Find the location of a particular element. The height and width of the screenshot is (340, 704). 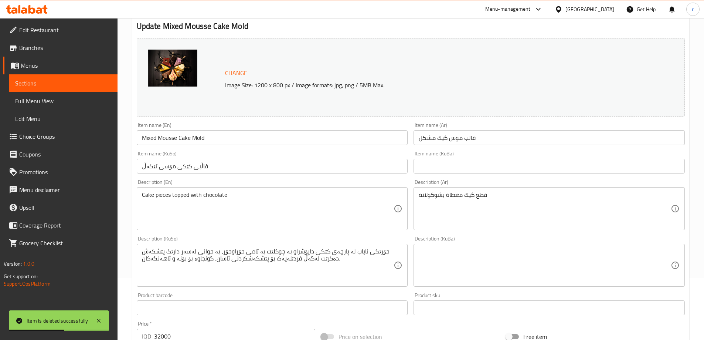

span: Edit Restaurant is located at coordinates (65, 30).